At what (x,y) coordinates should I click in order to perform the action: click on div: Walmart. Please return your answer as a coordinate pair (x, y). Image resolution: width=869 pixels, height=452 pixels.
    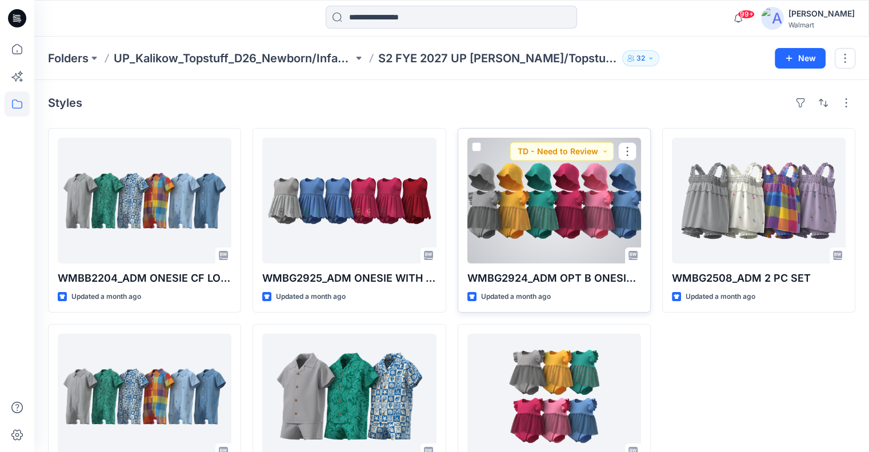
    Looking at the image, I should click on (822, 25).